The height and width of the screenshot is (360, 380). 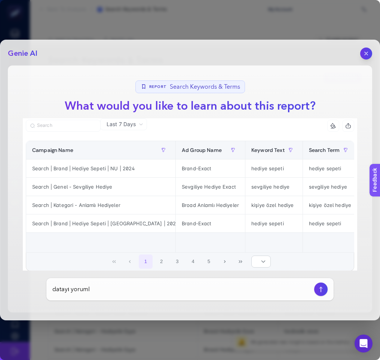 What do you see at coordinates (158, 87) in the screenshot?
I see `span: Report` at bounding box center [158, 87].